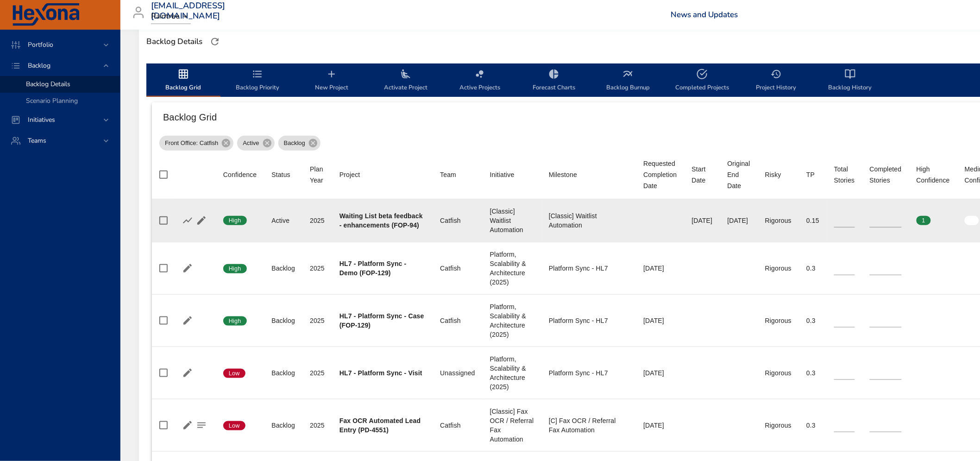 This screenshot has height=461, width=980. What do you see at coordinates (886, 175) in the screenshot?
I see `span: Completed Stories` at bounding box center [886, 175].